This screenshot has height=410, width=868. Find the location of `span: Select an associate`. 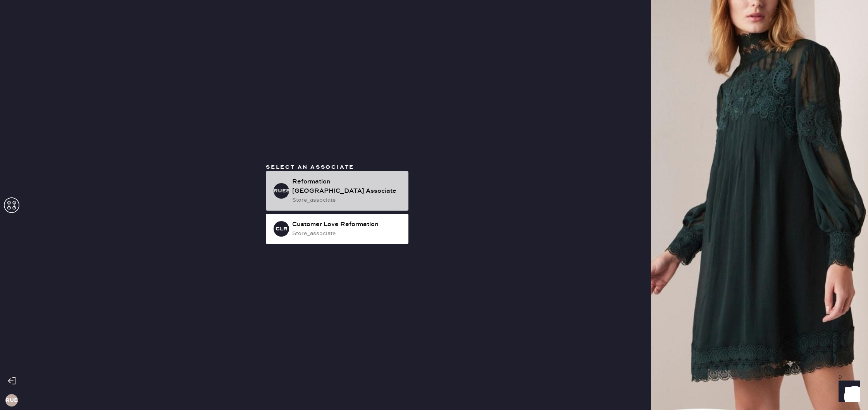

span: Select an associate is located at coordinates (310, 167).